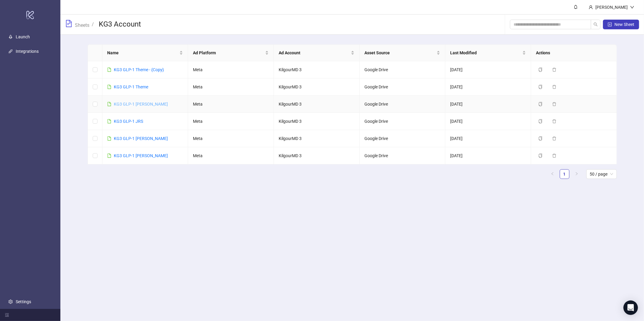  Describe the element at coordinates (602, 174) in the screenshot. I see `div: Page Size` at that location.